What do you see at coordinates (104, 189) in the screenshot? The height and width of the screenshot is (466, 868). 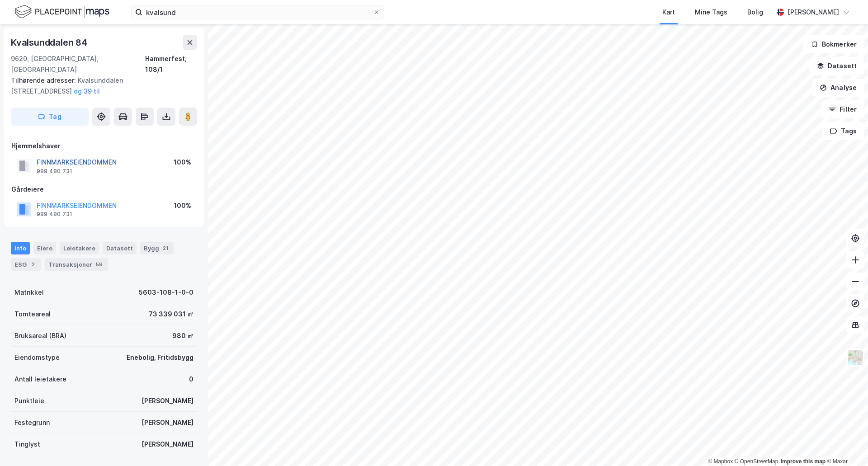 I see `div: Gårdeiere` at bounding box center [104, 189].